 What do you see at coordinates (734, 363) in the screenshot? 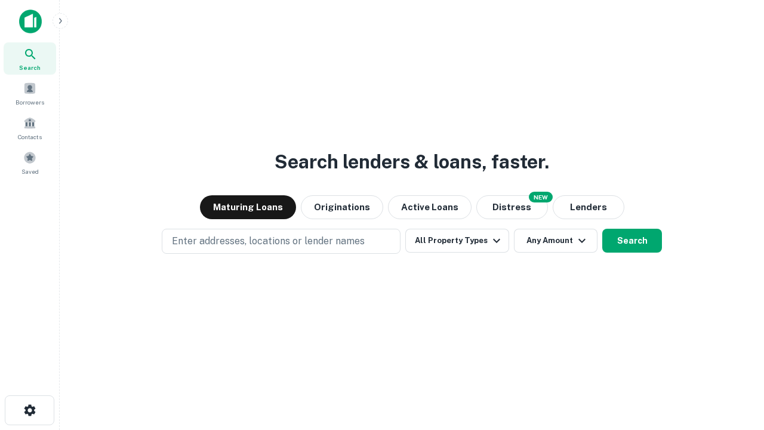
I see `div: Chat Widget` at bounding box center [734, 363].